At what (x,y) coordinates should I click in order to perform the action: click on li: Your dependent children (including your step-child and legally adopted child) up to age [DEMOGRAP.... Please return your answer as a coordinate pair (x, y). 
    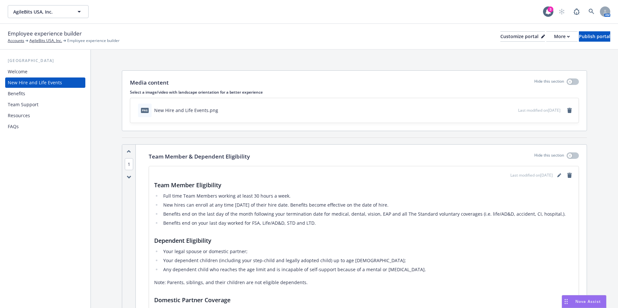
    Looking at the image, I should click on (367, 261).